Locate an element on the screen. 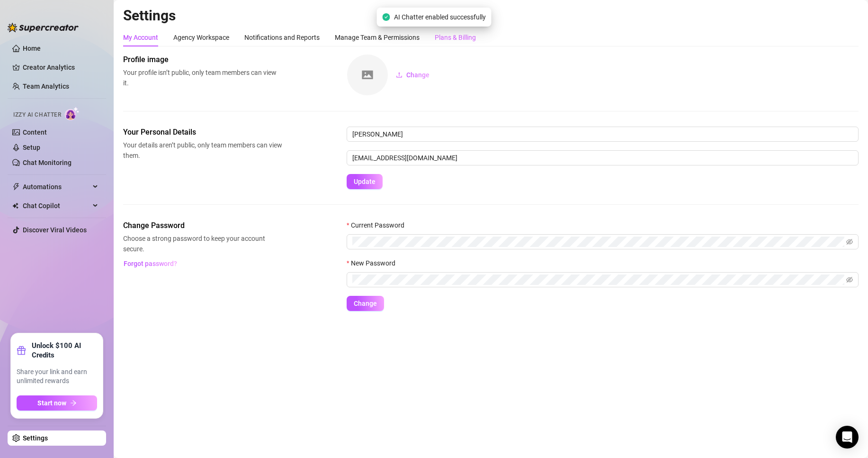 The image size is (868, 458). input: Enter name is located at coordinates (602, 134).